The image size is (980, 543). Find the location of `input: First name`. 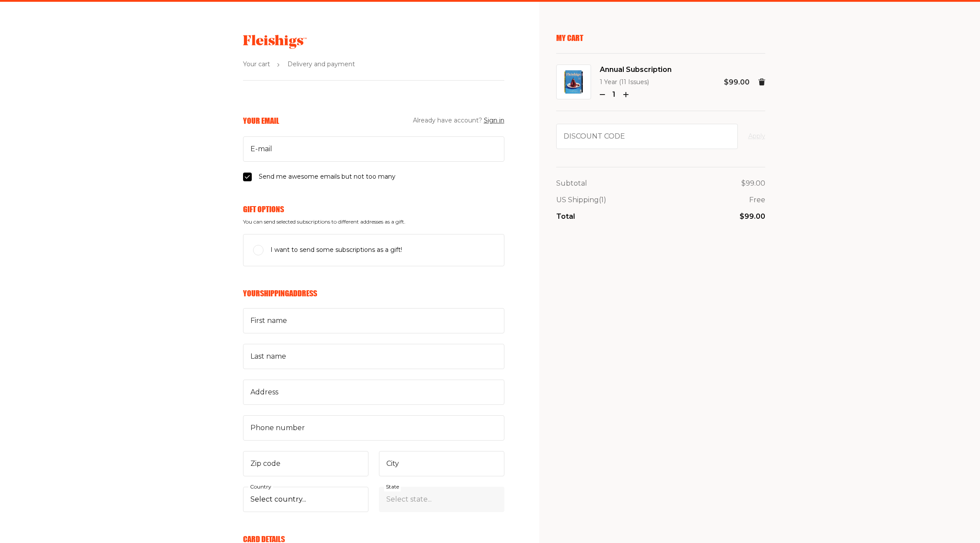

input: First name is located at coordinates (374, 321).